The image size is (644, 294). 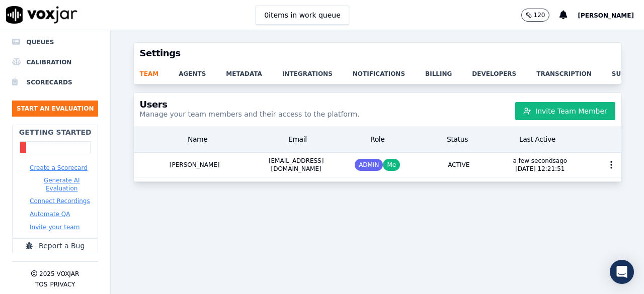 What do you see at coordinates (575, 71) in the screenshot?
I see `a: transcription` at bounding box center [575, 71].